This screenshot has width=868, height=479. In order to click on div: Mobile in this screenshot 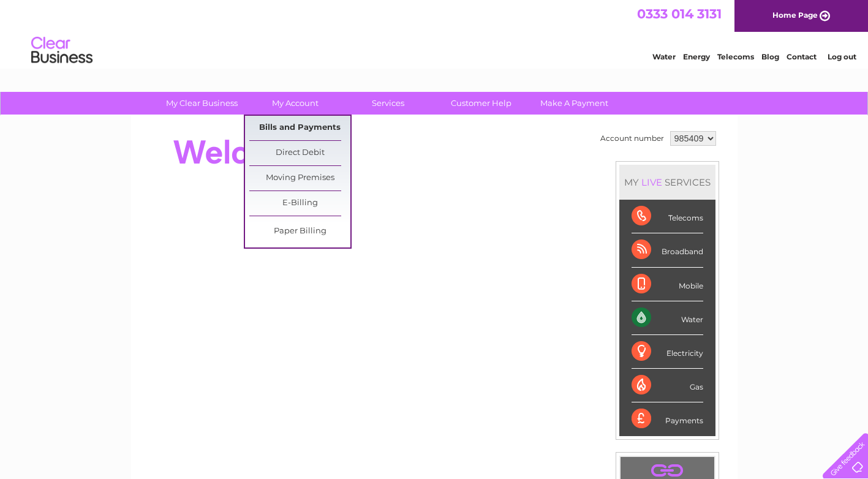, I will do `click(667, 284)`.